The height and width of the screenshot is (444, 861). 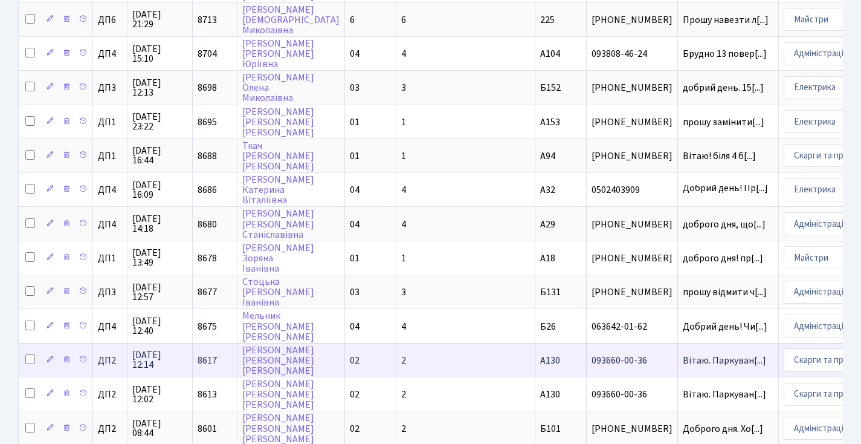 I want to click on span: 8698, so click(x=207, y=88).